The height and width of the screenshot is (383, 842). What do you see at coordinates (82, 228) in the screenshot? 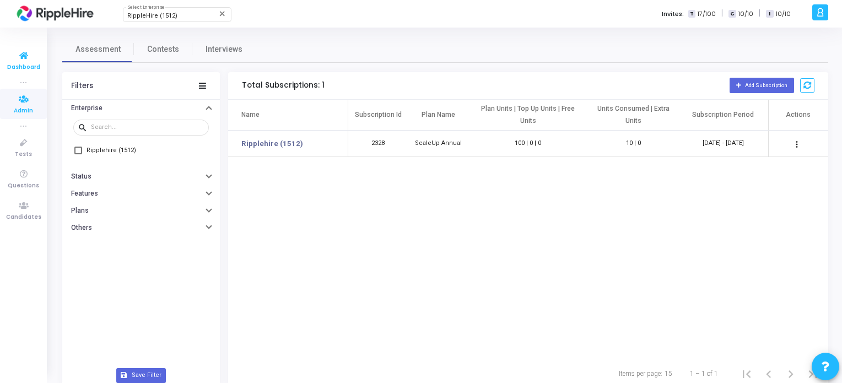
I see `h6: Others` at bounding box center [82, 228].